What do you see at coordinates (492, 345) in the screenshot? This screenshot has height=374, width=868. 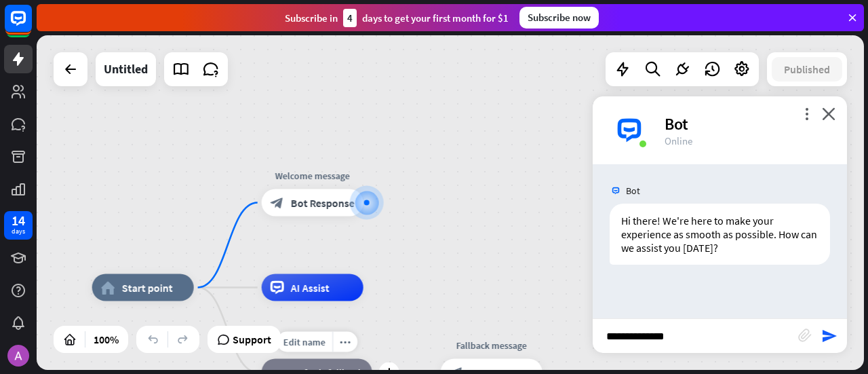 I see `div: Fallback message` at bounding box center [492, 345].